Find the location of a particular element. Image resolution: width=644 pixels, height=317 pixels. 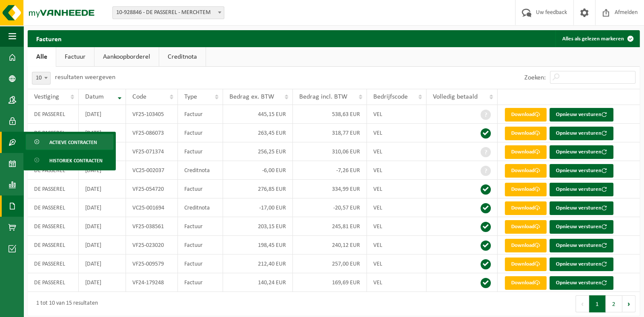

td: 334,99 EUR is located at coordinates (330, 189).